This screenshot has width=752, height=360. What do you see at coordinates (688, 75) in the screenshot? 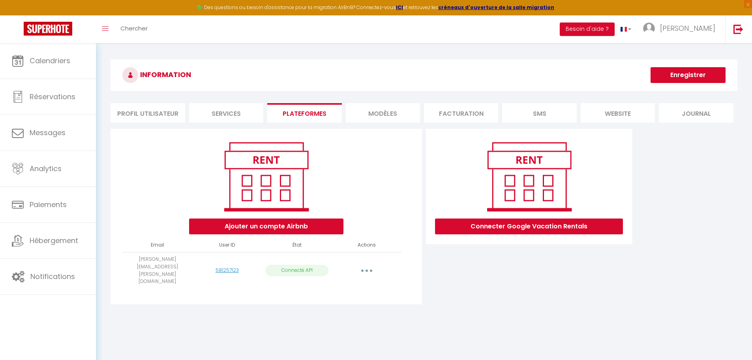
I see `button: Enregistrer` at bounding box center [688, 75].